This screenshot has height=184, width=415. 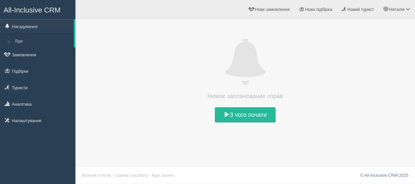 I want to click on span: Наталія, so click(x=397, y=9).